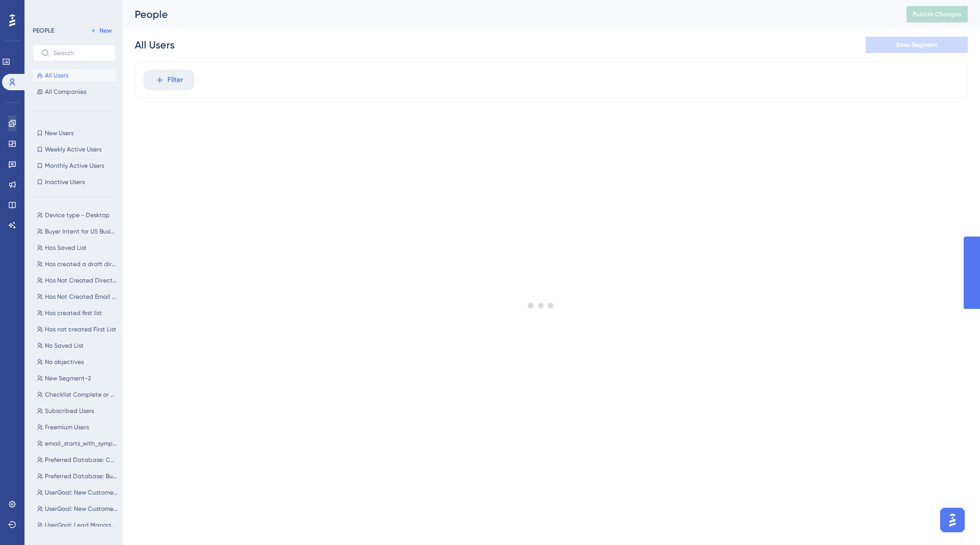  Describe the element at coordinates (82, 509) in the screenshot. I see `span: UserGoal: New Customers, Campaigns` at that location.